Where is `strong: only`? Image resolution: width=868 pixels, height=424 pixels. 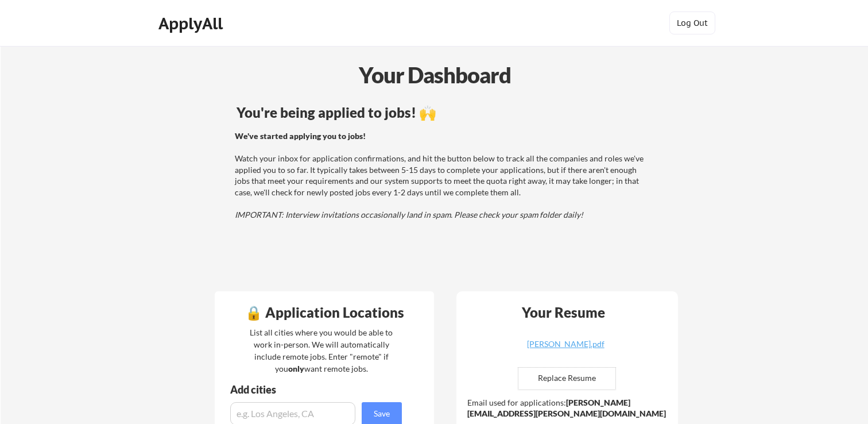
strong: only is located at coordinates (297, 368).